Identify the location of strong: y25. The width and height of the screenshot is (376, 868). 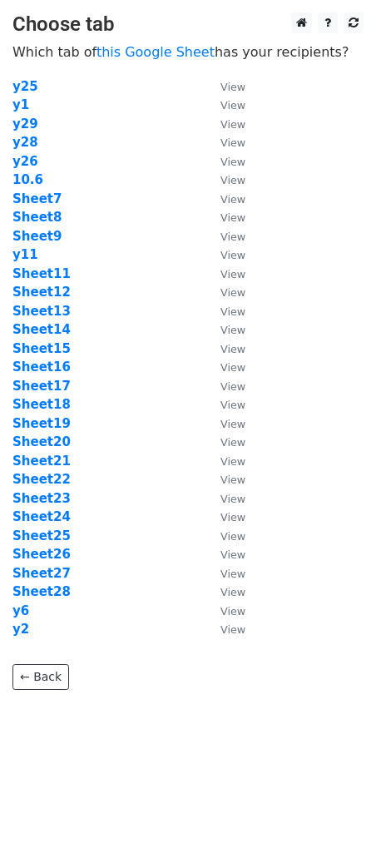
(25, 86).